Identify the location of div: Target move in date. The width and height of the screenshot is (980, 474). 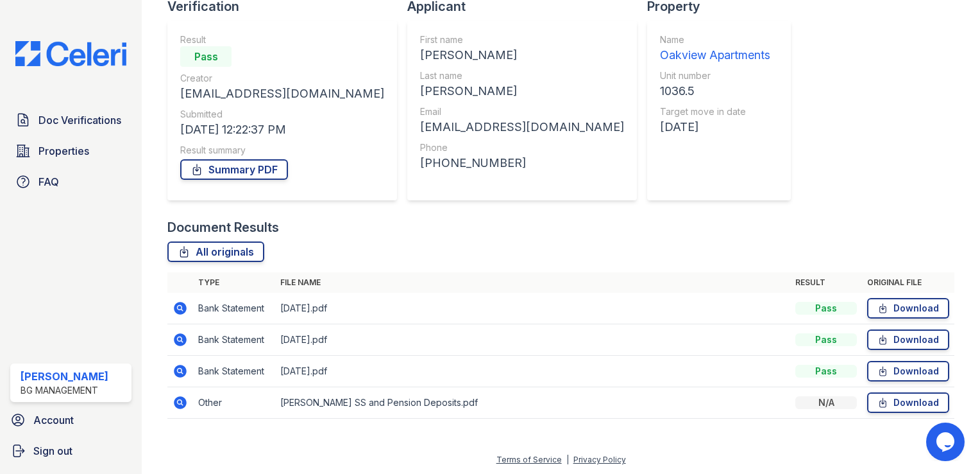
(715, 112).